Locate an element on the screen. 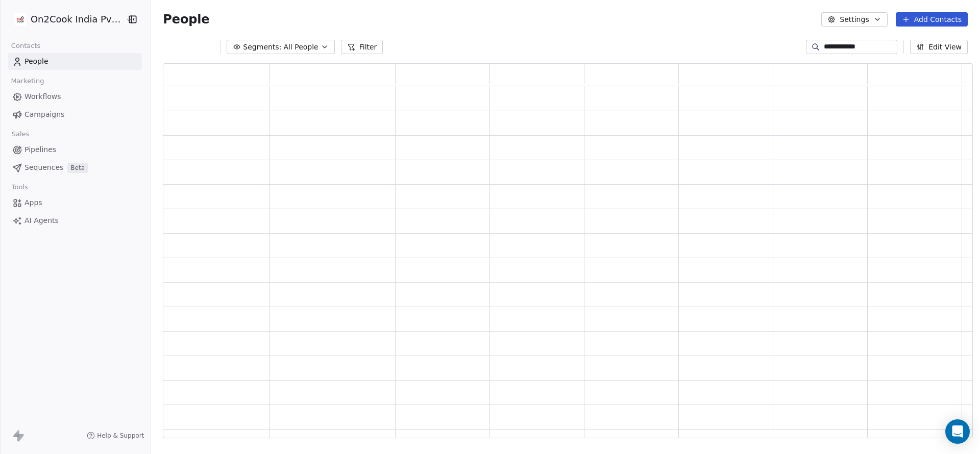 The height and width of the screenshot is (454, 980). span: Contacts is located at coordinates (26, 46).